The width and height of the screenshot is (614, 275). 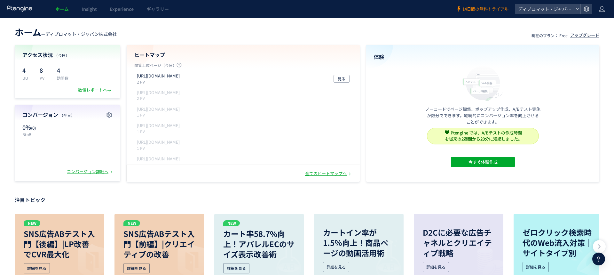 I want to click on p: BtoB, so click(x=43, y=134).